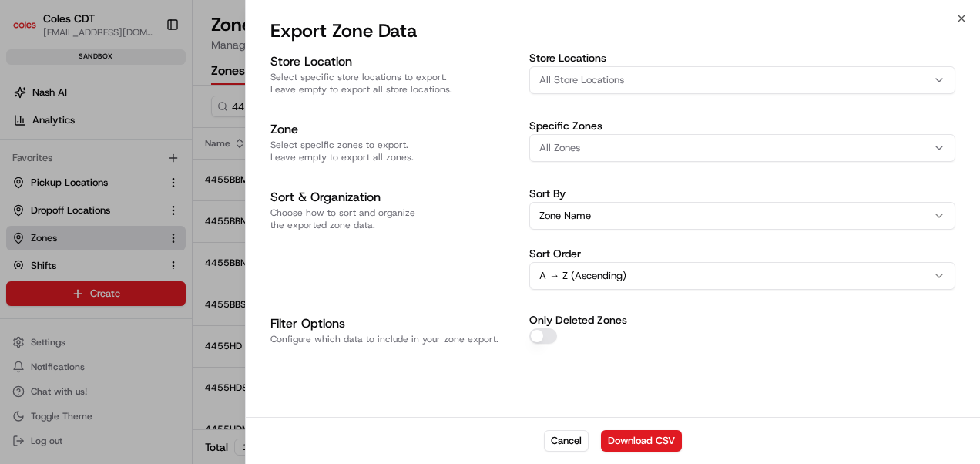  I want to click on button: Start new chat, so click(272, 160).